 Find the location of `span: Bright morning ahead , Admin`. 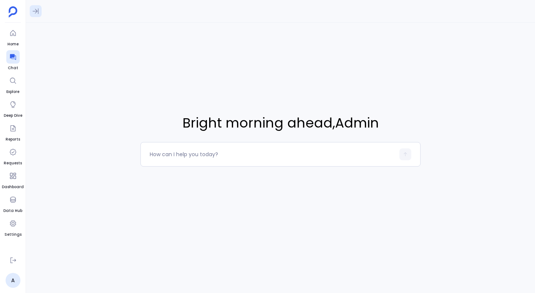

span: Bright morning ahead , Admin is located at coordinates (281, 123).